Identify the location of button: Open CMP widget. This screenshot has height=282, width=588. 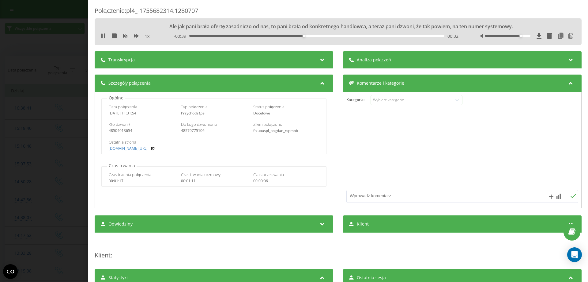
(10, 271).